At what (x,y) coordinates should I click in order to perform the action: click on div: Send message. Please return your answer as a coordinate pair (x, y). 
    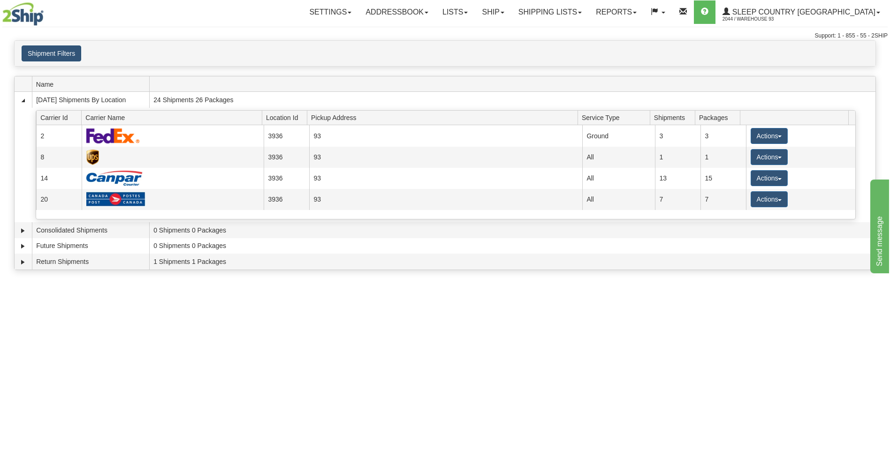
    Looking at the image, I should click on (47, 11).